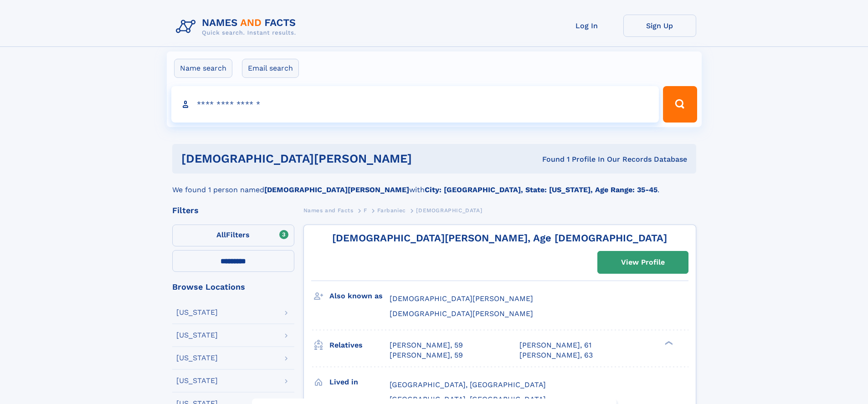 The height and width of the screenshot is (404, 868). I want to click on a: View Profile, so click(643, 263).